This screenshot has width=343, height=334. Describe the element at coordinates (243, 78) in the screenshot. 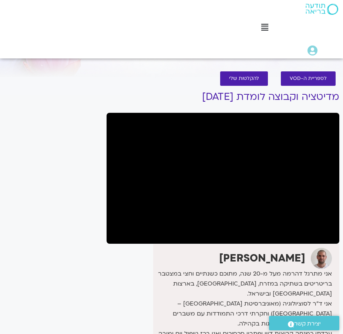

I see `span: להקלטות שלי` at that location.